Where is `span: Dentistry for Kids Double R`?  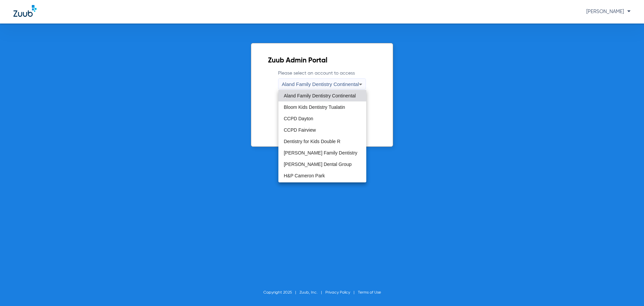 span: Dentistry for Kids Double R is located at coordinates (312, 141).